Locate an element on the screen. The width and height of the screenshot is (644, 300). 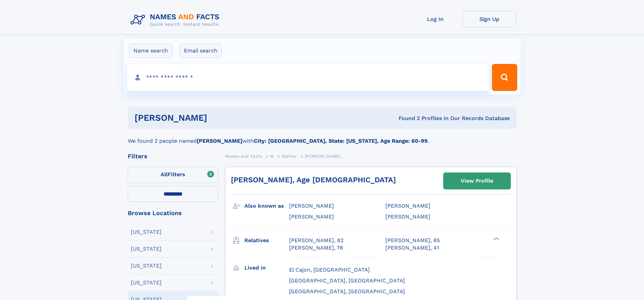
div: View Profile is located at coordinates (477, 181).